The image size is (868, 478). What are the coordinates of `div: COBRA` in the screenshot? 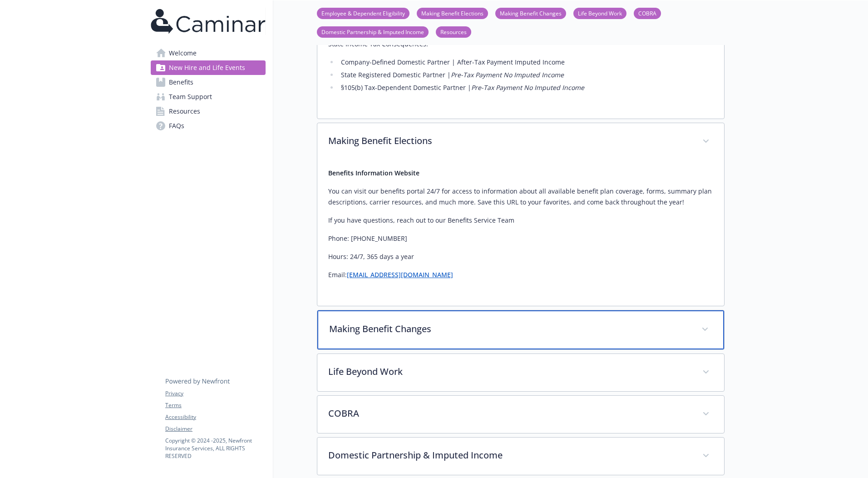 It's located at (521, 414).